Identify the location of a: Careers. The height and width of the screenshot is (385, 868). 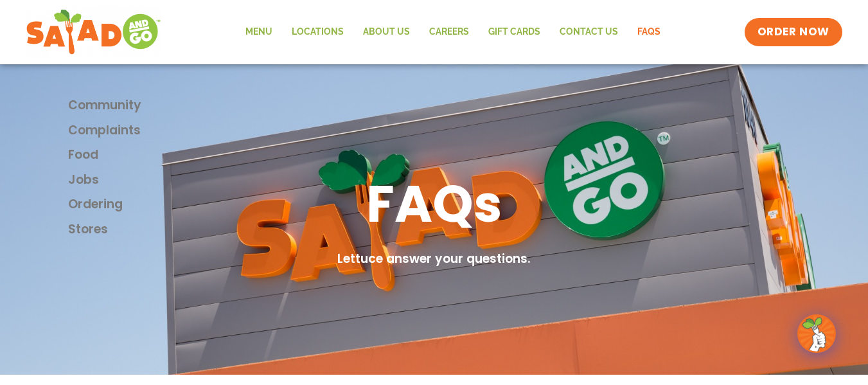
(449, 32).